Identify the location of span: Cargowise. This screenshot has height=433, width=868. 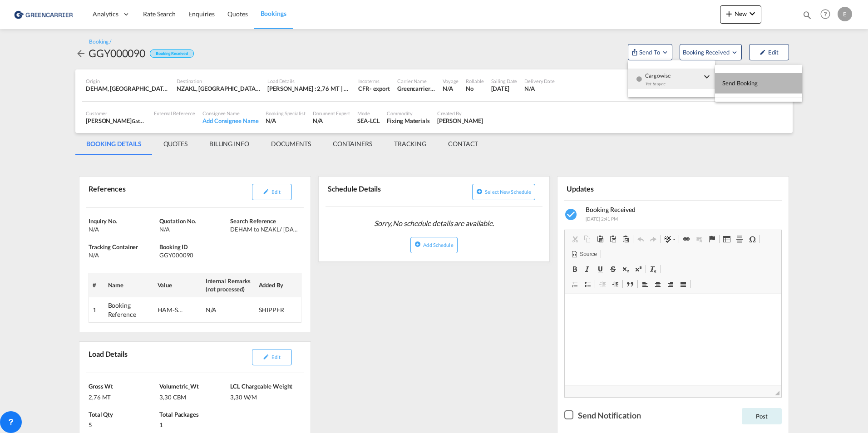
(673, 73).